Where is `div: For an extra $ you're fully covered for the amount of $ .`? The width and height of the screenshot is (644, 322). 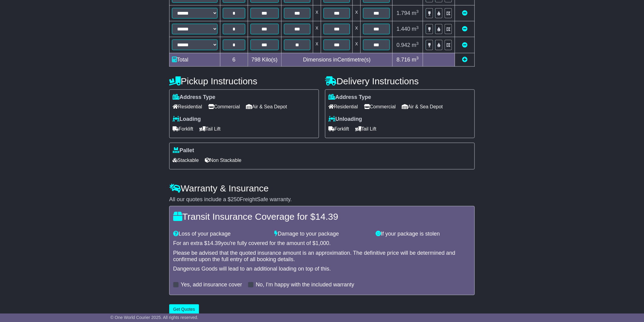 div: For an extra $ you're fully covered for the amount of $ . is located at coordinates (322, 243).